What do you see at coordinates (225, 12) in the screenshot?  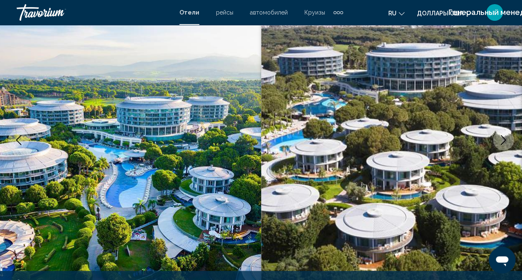 I see `span: рейсы` at bounding box center [225, 12].